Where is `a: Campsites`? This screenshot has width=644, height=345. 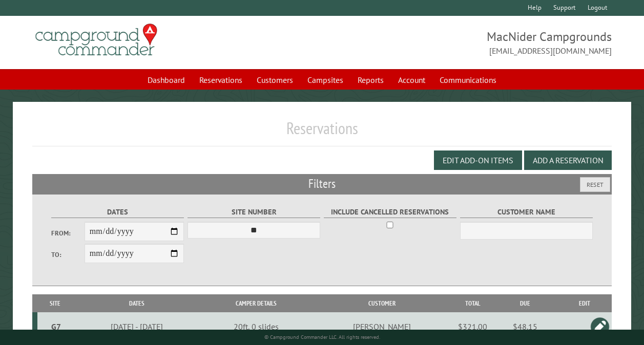 a: Campsites is located at coordinates (325, 80).